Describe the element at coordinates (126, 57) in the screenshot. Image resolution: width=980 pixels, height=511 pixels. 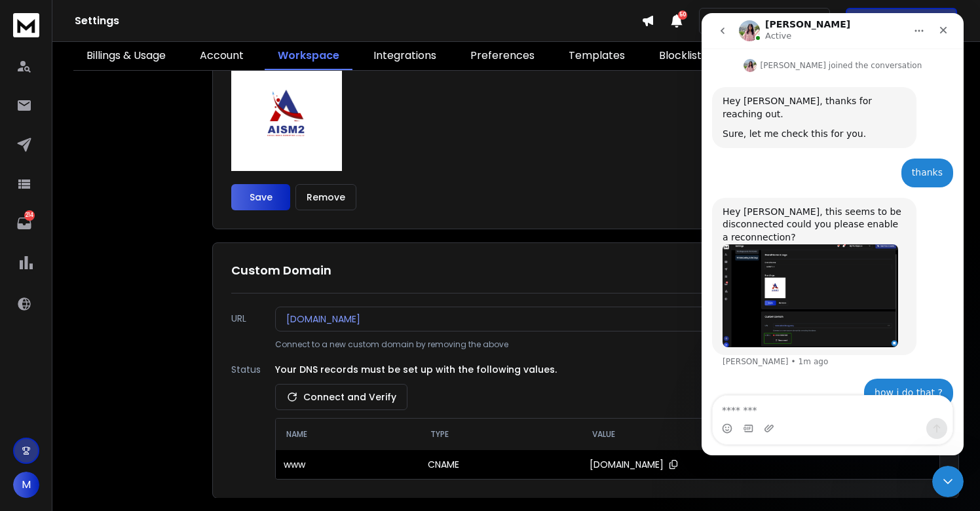
I see `a: Billings & Usage` at that location.